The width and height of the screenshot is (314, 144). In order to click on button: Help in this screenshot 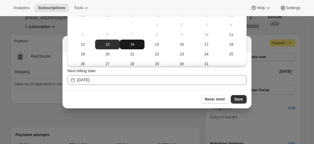, I will do `click(261, 8)`.